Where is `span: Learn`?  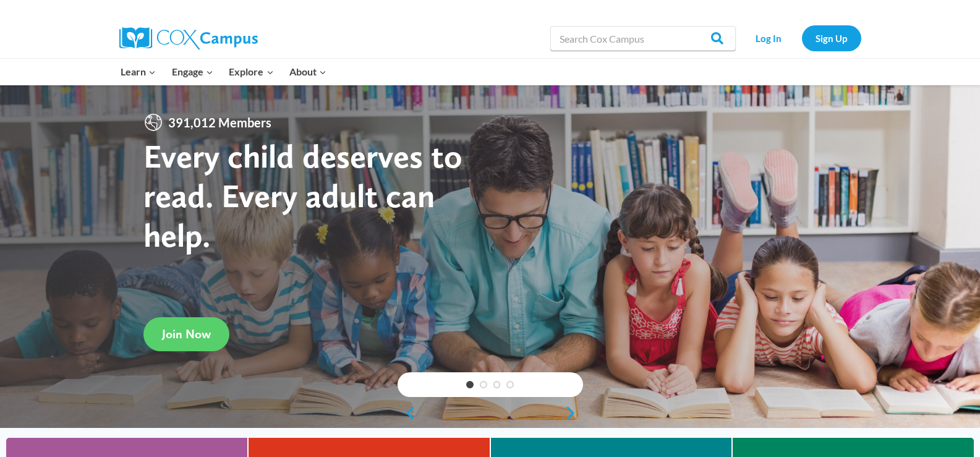 span: Learn is located at coordinates (138, 72).